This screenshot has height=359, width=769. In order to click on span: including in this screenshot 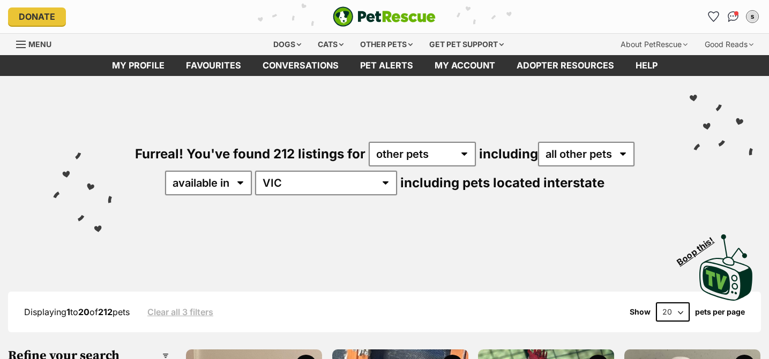, I will do `click(557, 154)`.